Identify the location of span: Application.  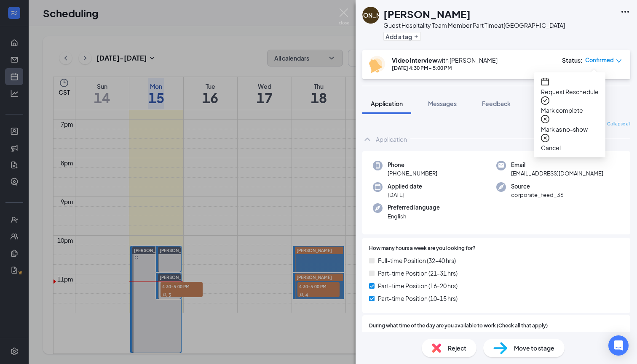
(387, 103).